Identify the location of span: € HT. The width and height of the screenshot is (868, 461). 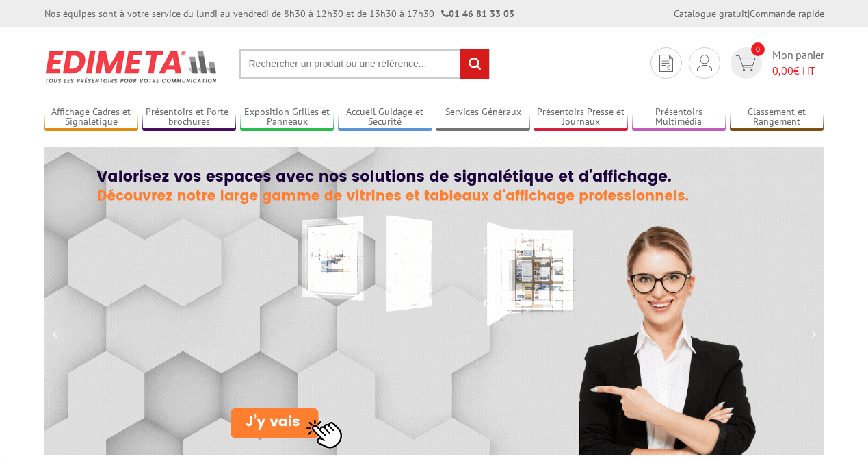
(798, 70).